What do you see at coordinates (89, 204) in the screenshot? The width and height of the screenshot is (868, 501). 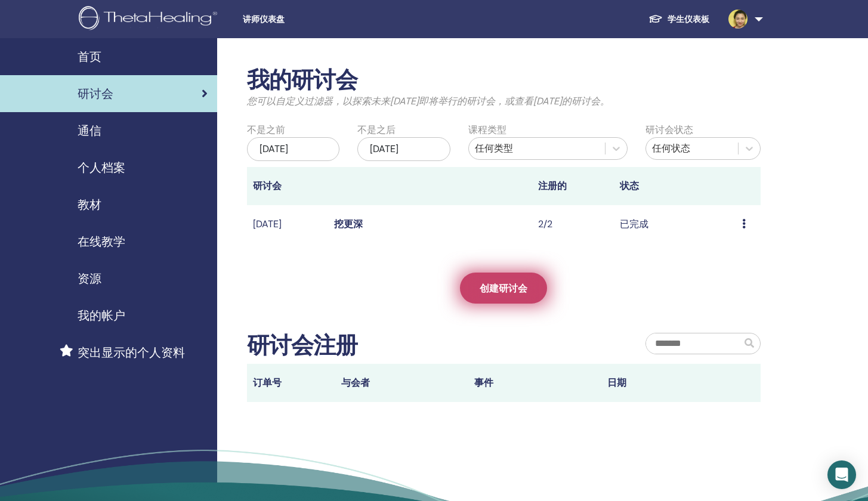 I see `span: 教材` at bounding box center [89, 204].